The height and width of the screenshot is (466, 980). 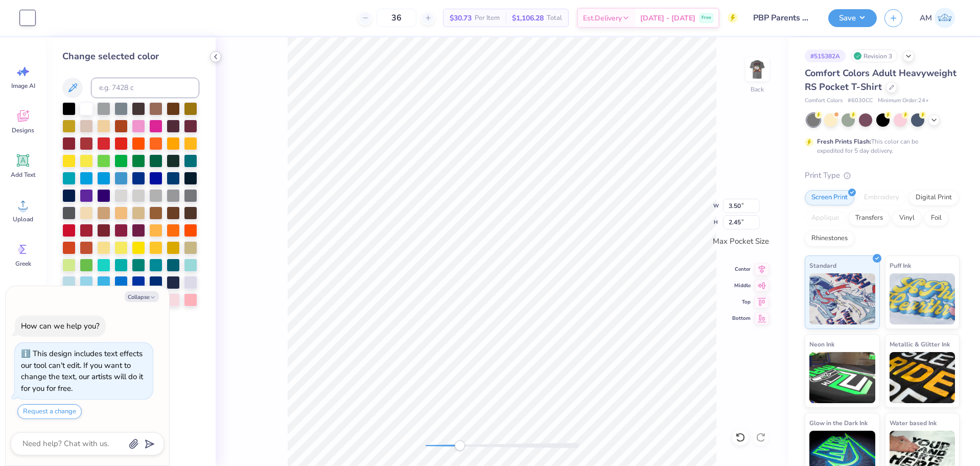 I want to click on a: AM, so click(x=937, y=18).